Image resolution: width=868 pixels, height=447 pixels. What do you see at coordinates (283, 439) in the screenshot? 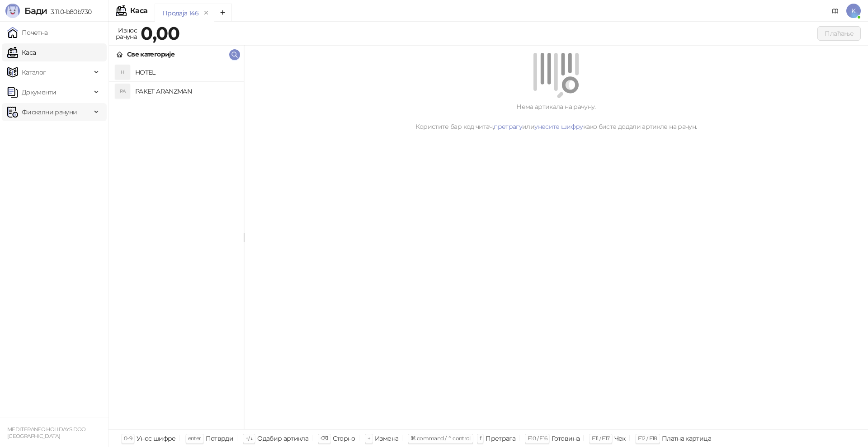
I see `div: Одабир артикла` at bounding box center [283, 439].